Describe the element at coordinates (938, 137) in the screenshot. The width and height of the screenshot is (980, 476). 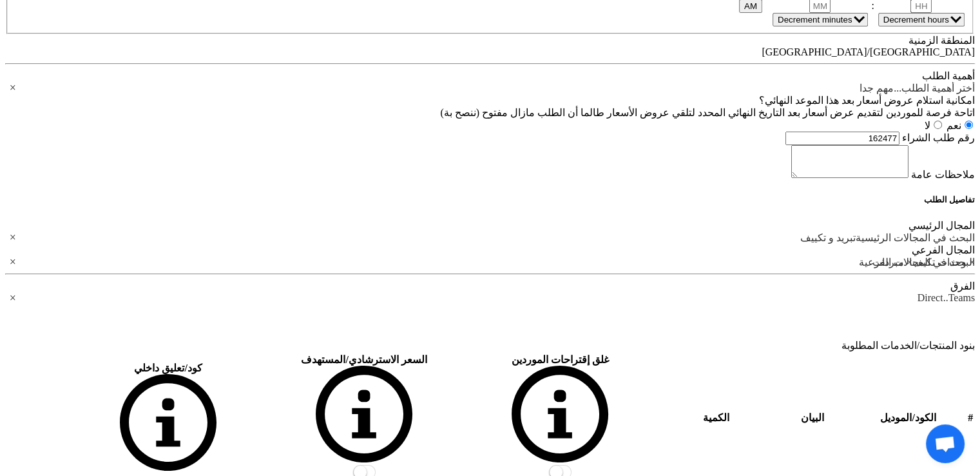
I see `label: رقم طلب الشراء` at that location.